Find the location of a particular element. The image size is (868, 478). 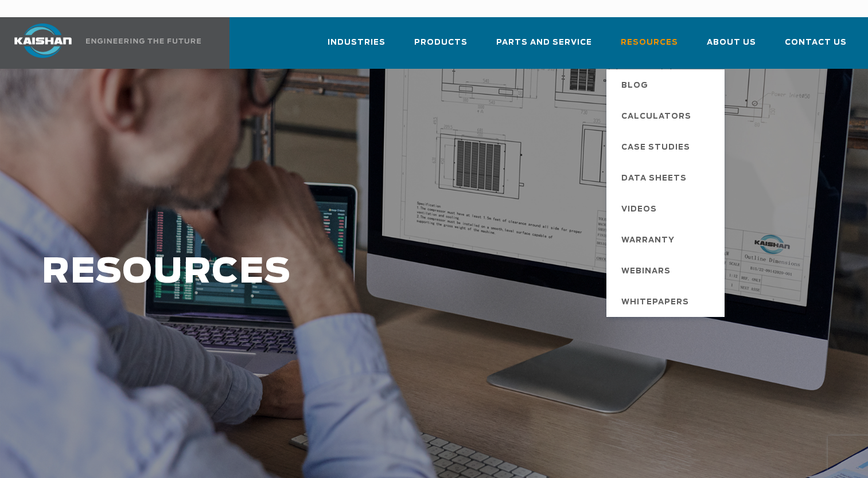

span: Contact Us is located at coordinates (816, 42).